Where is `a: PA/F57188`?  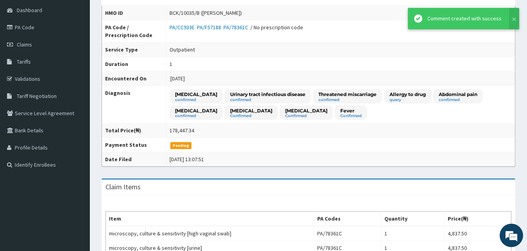
a: PA/F57188 is located at coordinates (210, 27).